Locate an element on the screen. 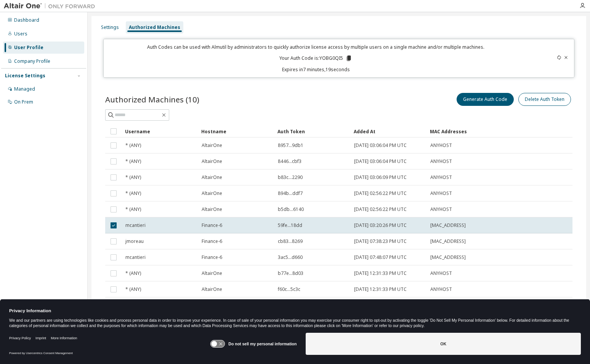  div: Authorized Machines is located at coordinates (155, 27).